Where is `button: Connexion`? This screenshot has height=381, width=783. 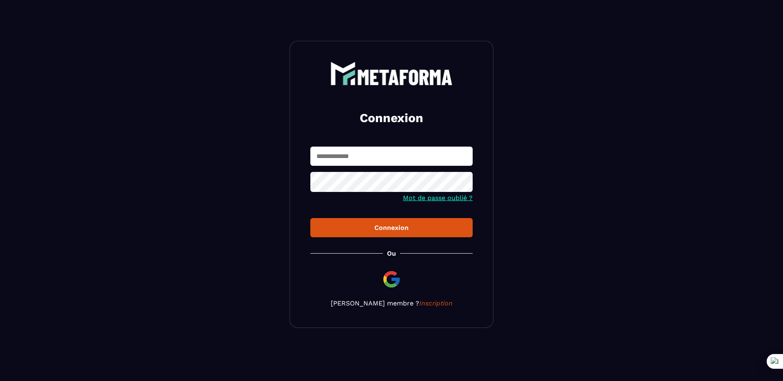 button: Connexion is located at coordinates (392, 227).